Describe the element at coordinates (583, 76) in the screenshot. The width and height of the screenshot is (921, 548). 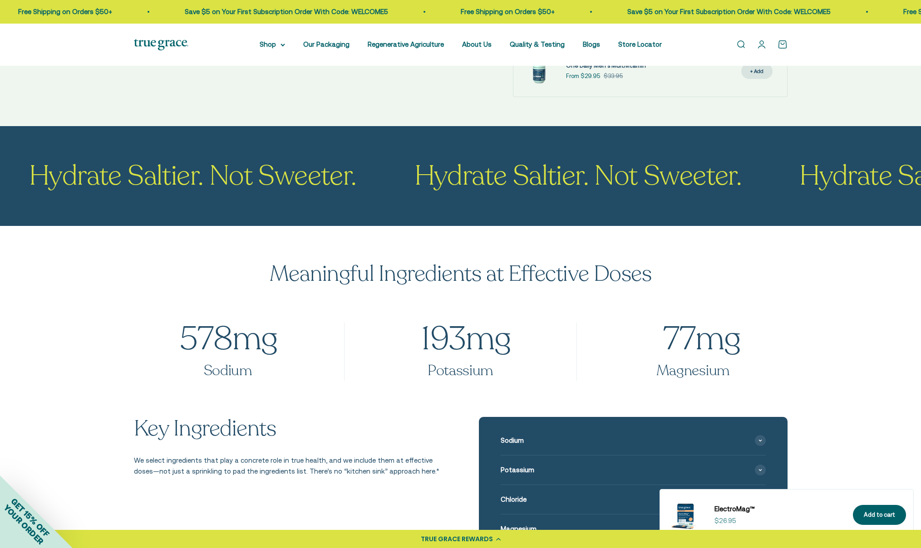
I see `sale-price: From $29.95` at that location.